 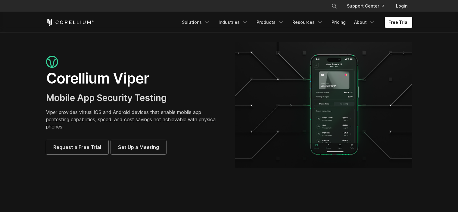 I want to click on p: Viper provides virtual iOS and Android devices that enable mobile app pentesting capabilities, sp..., so click(x=134, y=119).